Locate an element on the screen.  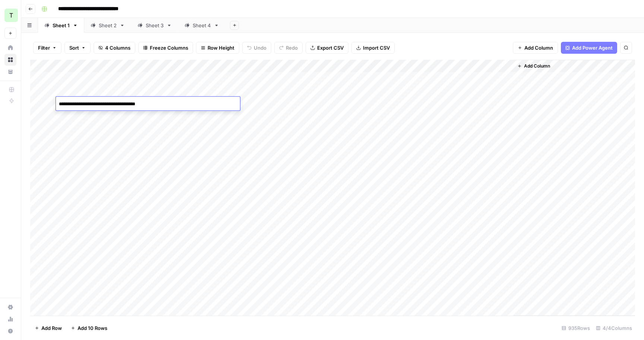
button: Add Row is located at coordinates (48, 328).